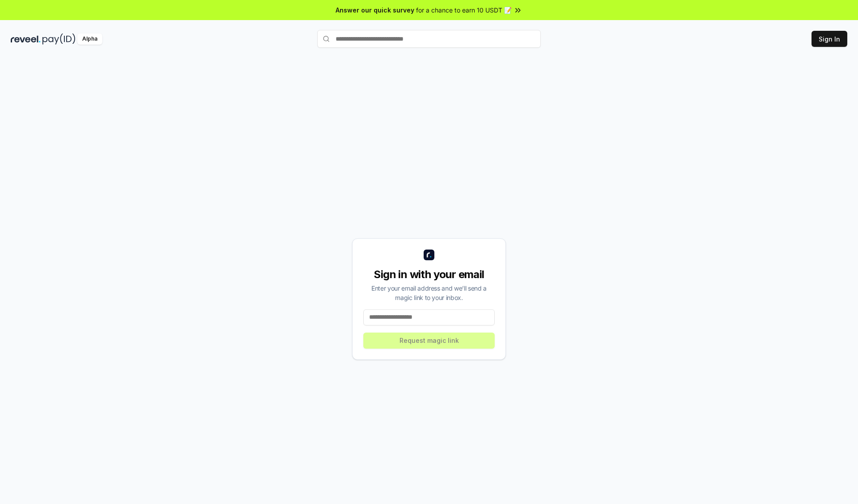 This screenshot has width=858, height=504. I want to click on button: Sign In, so click(830, 39).